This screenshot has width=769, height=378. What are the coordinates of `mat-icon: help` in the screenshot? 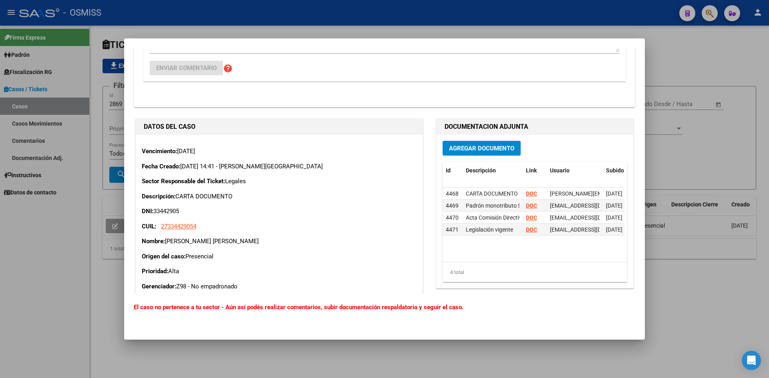 It's located at (228, 68).